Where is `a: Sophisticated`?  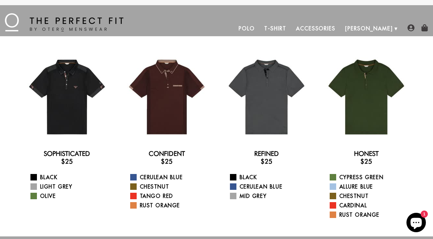
a: Sophisticated is located at coordinates (67, 154).